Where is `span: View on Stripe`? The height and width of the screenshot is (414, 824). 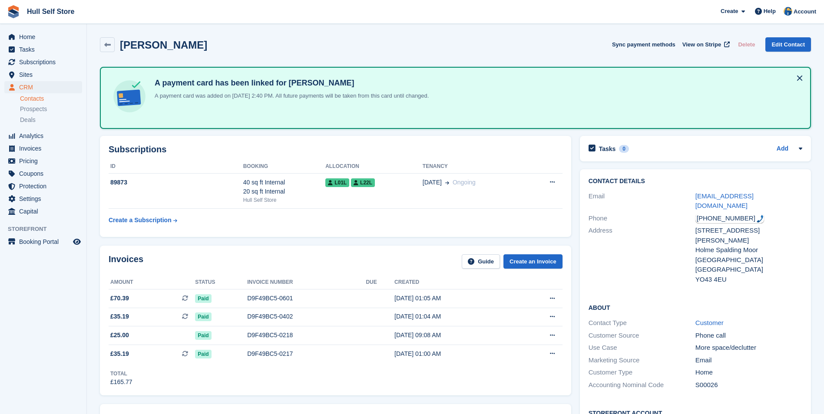
span: View on Stripe is located at coordinates (701, 45).